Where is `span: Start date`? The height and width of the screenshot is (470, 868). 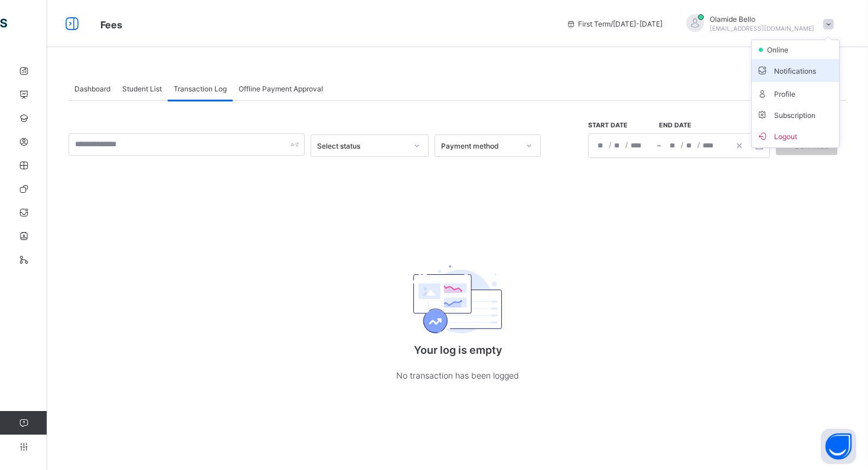
span: Start date is located at coordinates (623, 125).